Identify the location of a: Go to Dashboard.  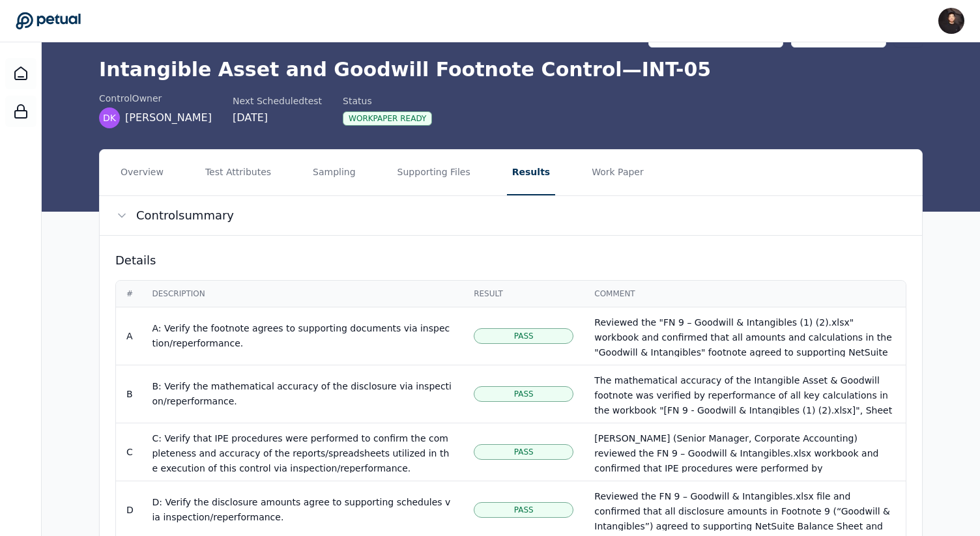
(48, 21).